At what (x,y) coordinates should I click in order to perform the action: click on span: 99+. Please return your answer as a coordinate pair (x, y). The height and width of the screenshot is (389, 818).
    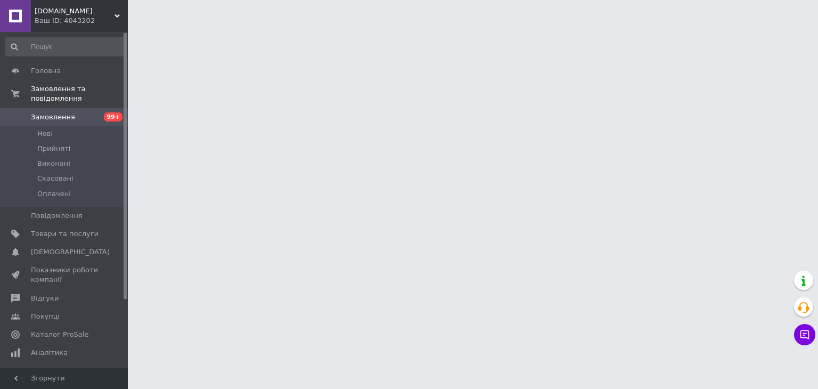
    Looking at the image, I should click on (113, 117).